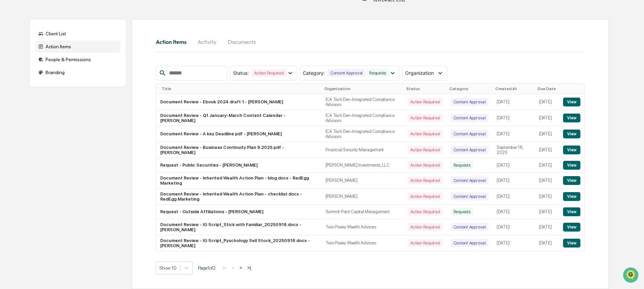  Describe the element at coordinates (370, 42) in the screenshot. I see `div: activity tabs` at that location.